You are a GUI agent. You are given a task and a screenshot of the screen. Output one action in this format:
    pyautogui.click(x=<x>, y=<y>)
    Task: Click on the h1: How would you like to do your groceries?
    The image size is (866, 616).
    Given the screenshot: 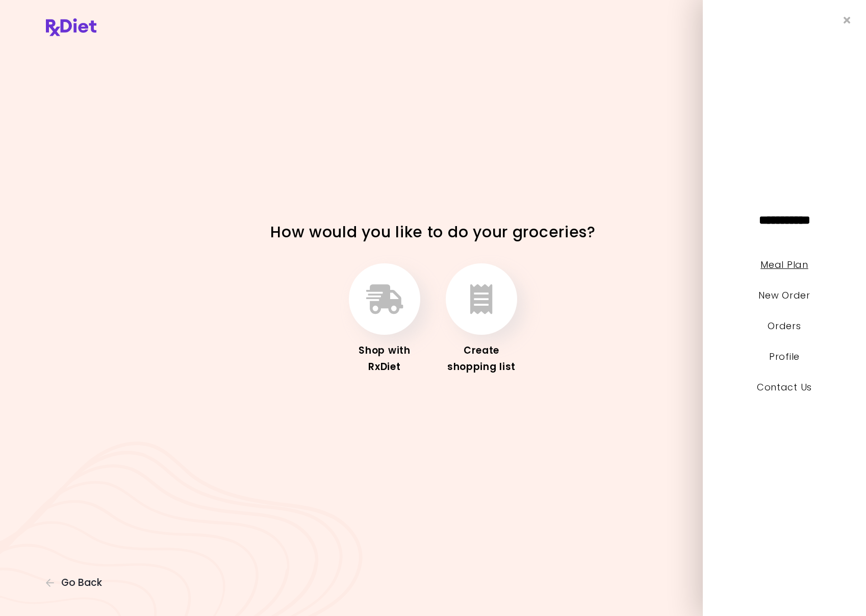 What is the action you would take?
    pyautogui.click(x=433, y=231)
    